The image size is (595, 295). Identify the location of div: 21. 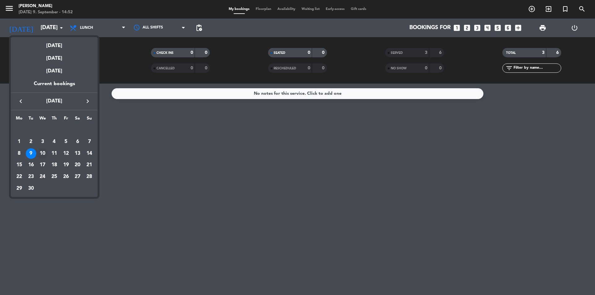
(89, 165).